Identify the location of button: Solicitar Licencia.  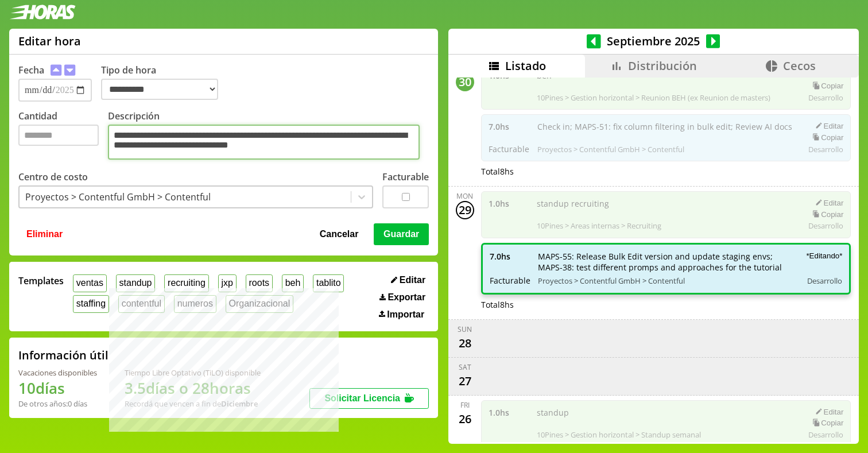
(369, 398).